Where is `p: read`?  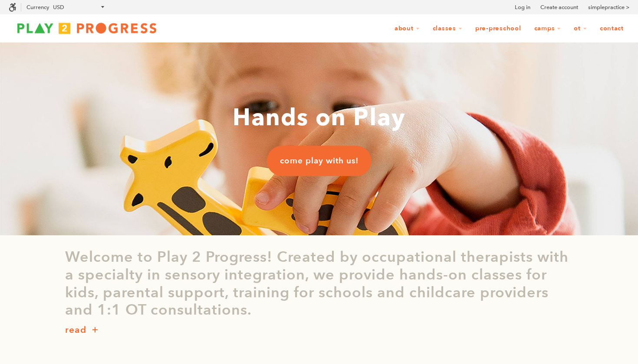 p: read is located at coordinates (76, 330).